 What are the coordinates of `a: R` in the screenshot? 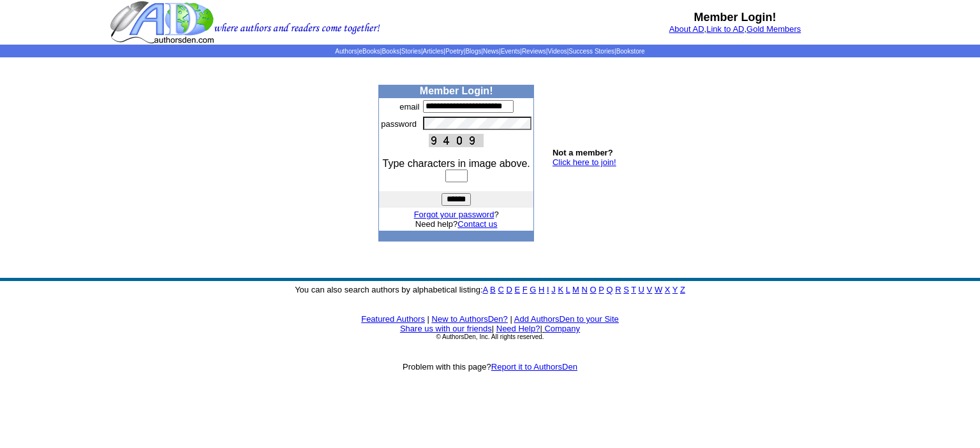 It's located at (618, 289).